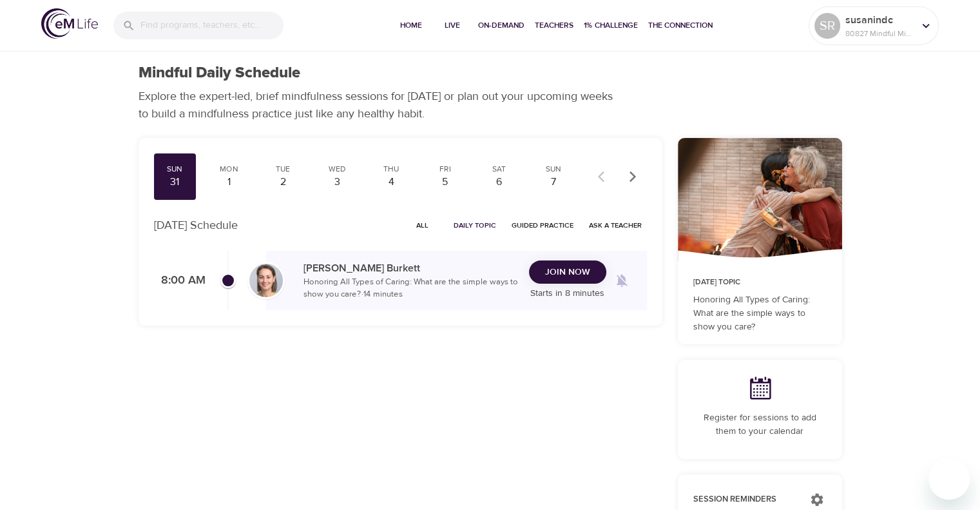  What do you see at coordinates (543, 225) in the screenshot?
I see `span: Guided Practice` at bounding box center [543, 225].